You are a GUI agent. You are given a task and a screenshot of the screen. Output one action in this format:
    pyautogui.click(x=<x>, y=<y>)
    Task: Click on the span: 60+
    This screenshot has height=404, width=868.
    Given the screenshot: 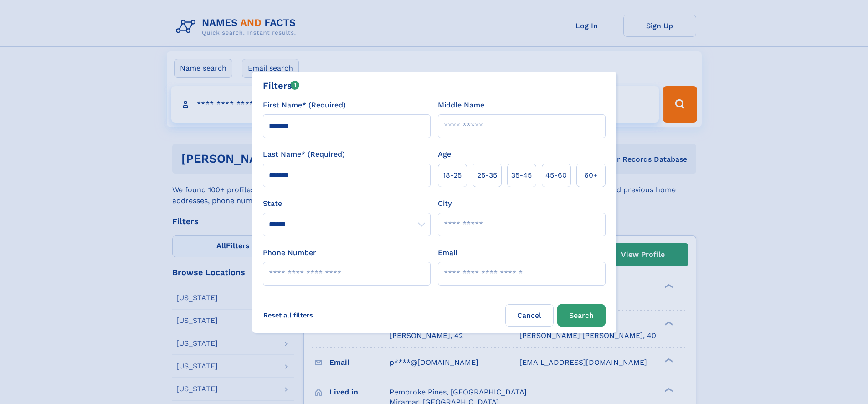 What is the action you would take?
    pyautogui.click(x=591, y=175)
    